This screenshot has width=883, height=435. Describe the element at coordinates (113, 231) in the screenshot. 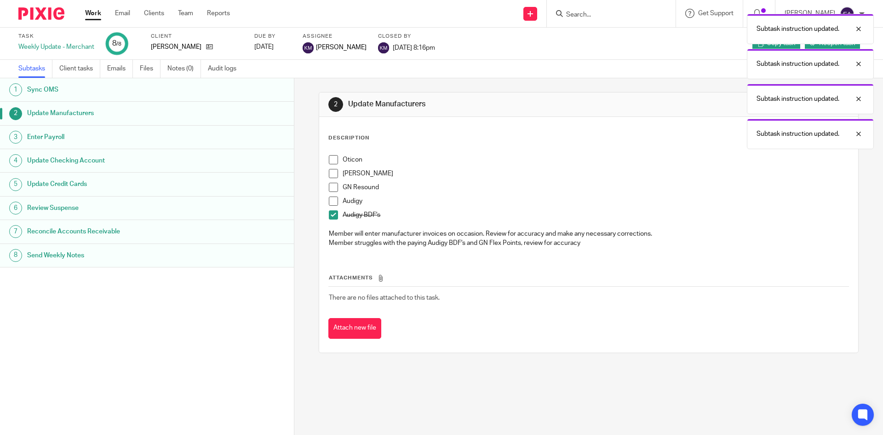

I see `h1: Reconcile Accounts Receivable` at that location.